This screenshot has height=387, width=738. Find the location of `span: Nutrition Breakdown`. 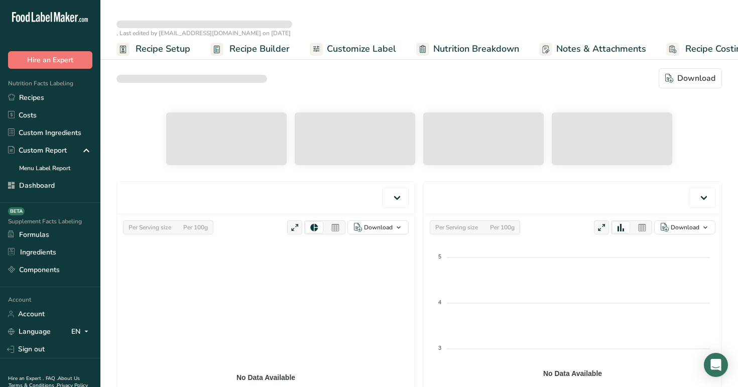

span: Nutrition Breakdown is located at coordinates (476, 49).